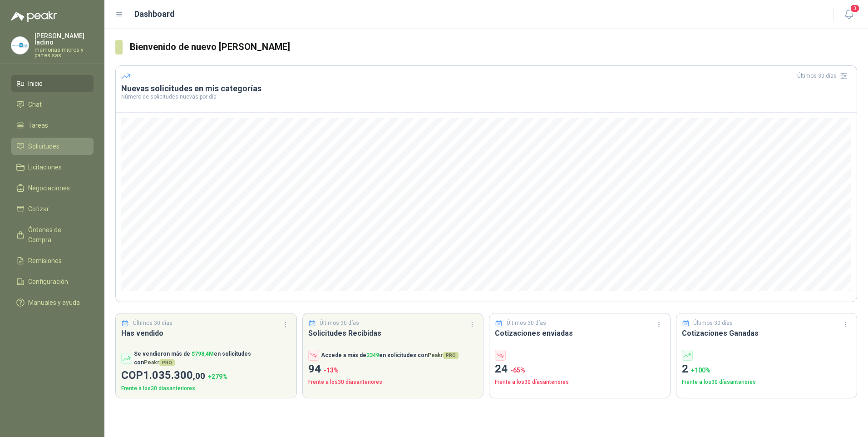 The width and height of the screenshot is (868, 437). Describe the element at coordinates (206, 333) in the screenshot. I see `h3: Has vendido` at that location.